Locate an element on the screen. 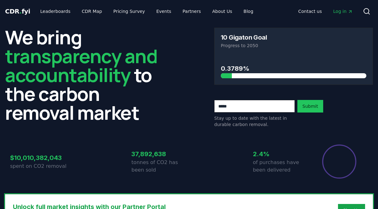 The height and width of the screenshot is (209, 378). p: spent on CO2 removal is located at coordinates (39, 167).